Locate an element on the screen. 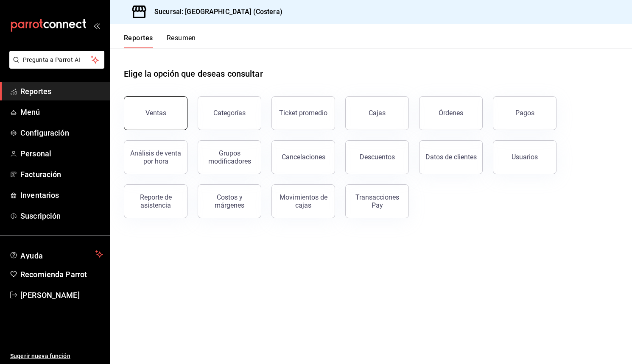 This screenshot has height=364, width=632. button: Cancelaciones is located at coordinates (303, 157).